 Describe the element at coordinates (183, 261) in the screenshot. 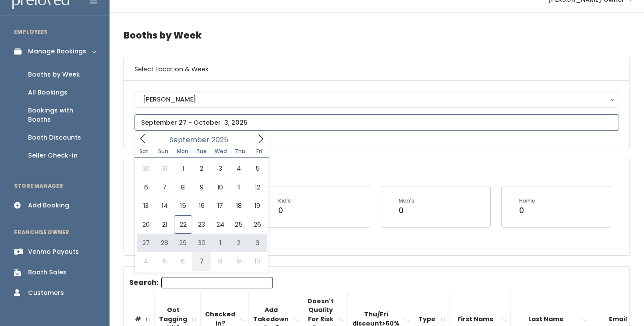

I see `span: October 6, 2025` at that location.